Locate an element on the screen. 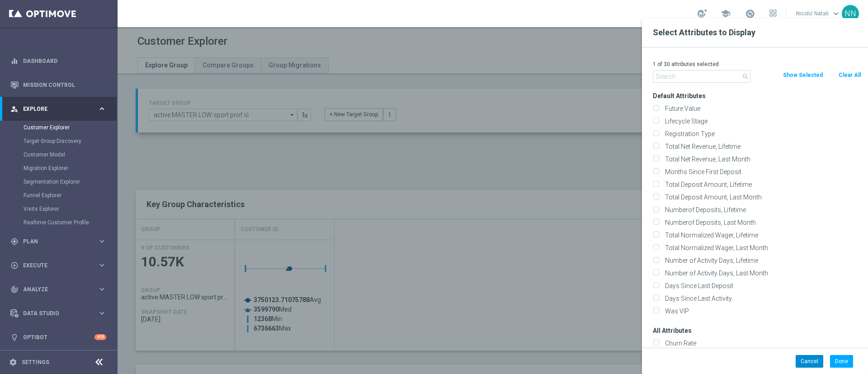 The width and height of the screenshot is (868, 374). input: Search is located at coordinates (702, 77).